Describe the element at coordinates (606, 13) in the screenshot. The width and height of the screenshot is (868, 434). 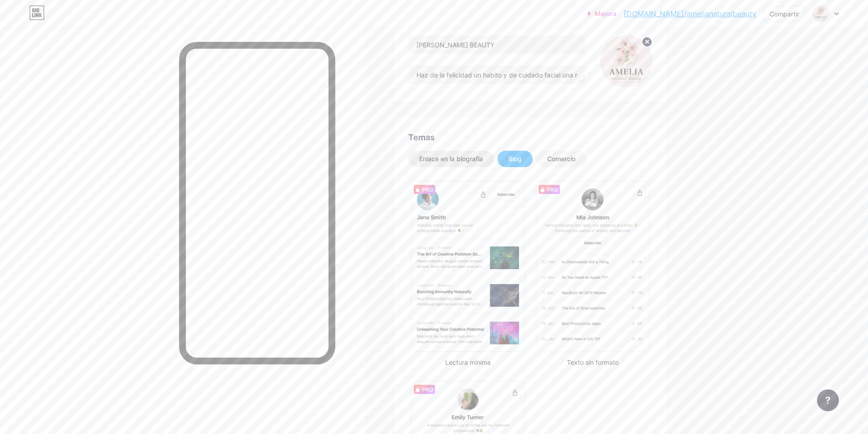
I see `font: Mejora` at that location.